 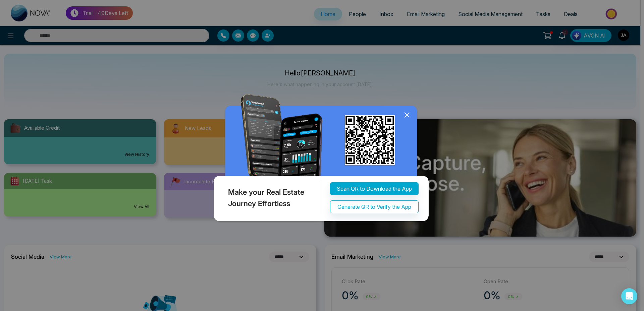 I want to click on img: qr_for_download_app.png, so click(x=370, y=140).